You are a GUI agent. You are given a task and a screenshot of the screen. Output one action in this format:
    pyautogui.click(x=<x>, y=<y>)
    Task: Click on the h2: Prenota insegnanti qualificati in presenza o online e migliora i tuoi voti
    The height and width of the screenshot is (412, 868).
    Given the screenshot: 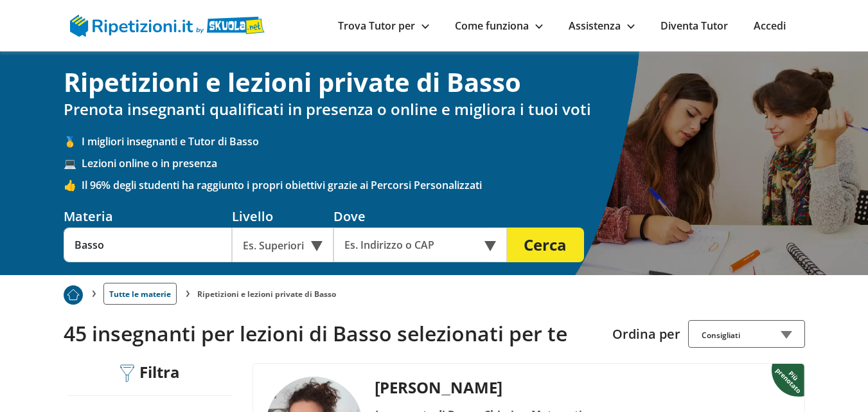 What is the action you would take?
    pyautogui.click(x=434, y=109)
    